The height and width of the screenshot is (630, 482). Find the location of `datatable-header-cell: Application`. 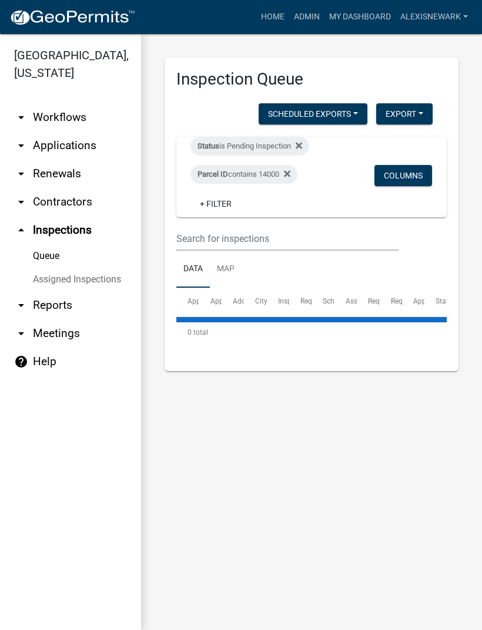

datatable-header-cell: Application is located at coordinates (187, 302).